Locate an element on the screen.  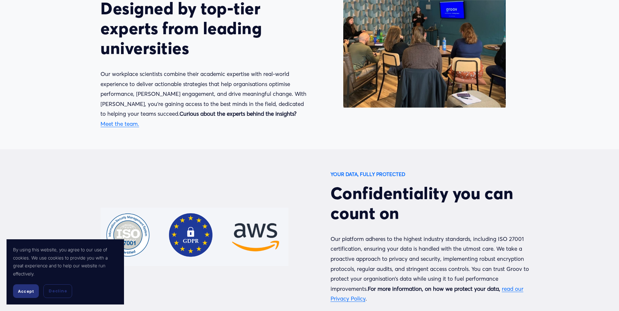
p: By using this website, you agree to our use of cookies. We use cookies to provide you with a grea... is located at coordinates (65, 262).